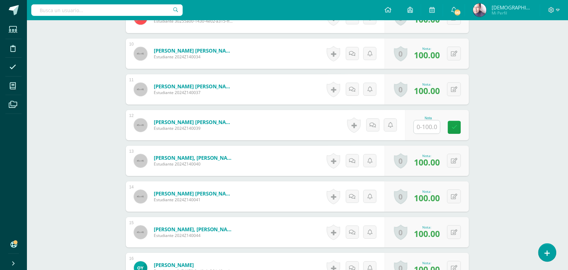 This screenshot has height=270, width=568. I want to click on img: bb97c0accd75fe6aba3753b3e15f42da.png, so click(480, 10).